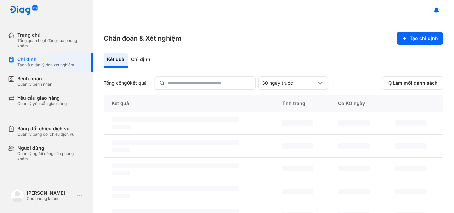 This screenshot has width=454, height=213. What do you see at coordinates (301, 103) in the screenshot?
I see `div: Tình trạng` at bounding box center [301, 103].